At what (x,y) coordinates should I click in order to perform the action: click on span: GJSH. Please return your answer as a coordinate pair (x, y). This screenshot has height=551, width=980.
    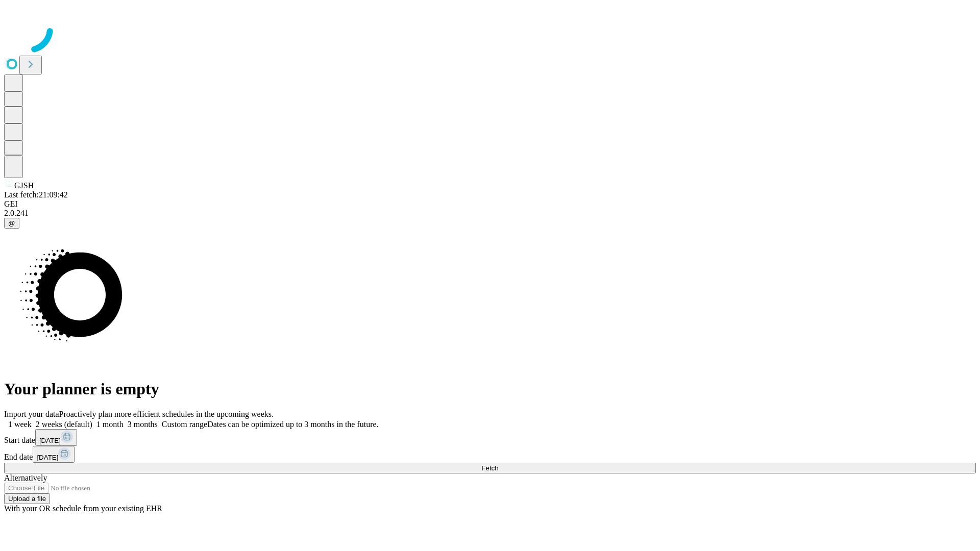
    Looking at the image, I should click on (24, 185).